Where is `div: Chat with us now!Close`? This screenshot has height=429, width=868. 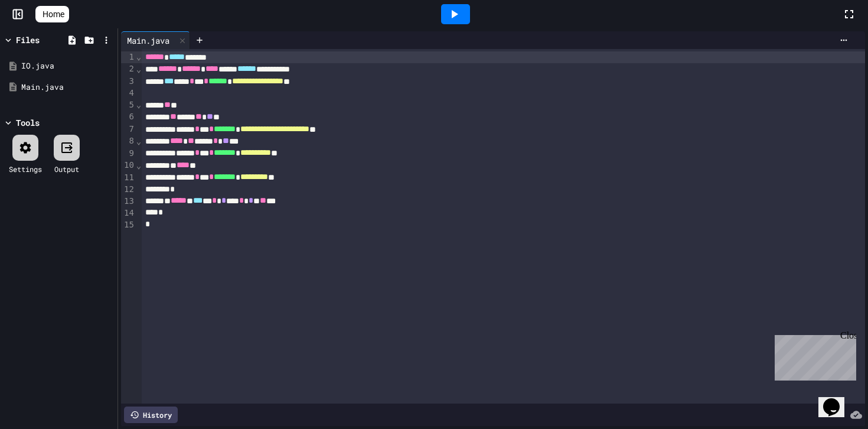
div: Chat with us now!Close is located at coordinates (43, 40).